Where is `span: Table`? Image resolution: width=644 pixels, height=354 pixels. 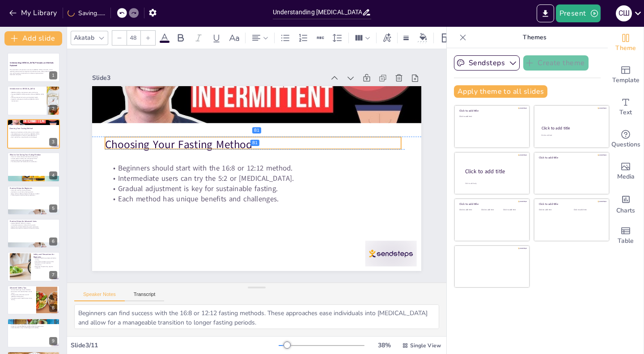
span: Table is located at coordinates (625, 241).